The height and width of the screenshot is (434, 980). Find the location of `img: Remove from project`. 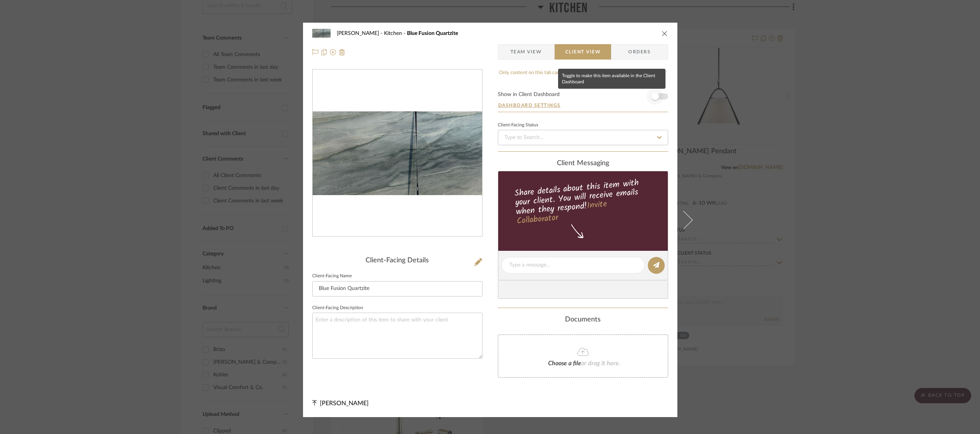

img: Remove from project is located at coordinates (342, 52).